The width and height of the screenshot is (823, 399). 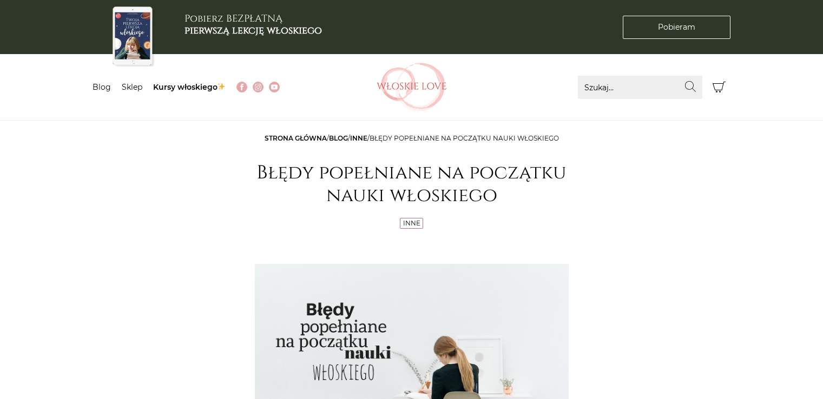 What do you see at coordinates (132, 87) in the screenshot?
I see `a: Sklep` at bounding box center [132, 87].